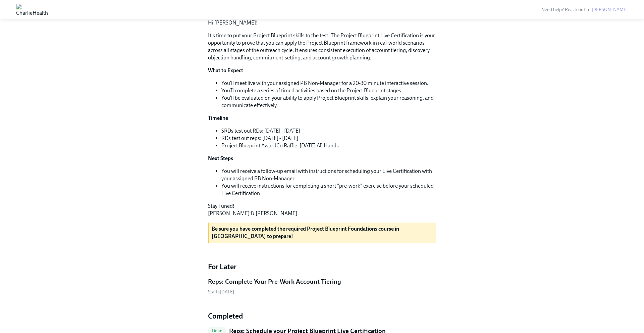  What do you see at coordinates (220, 158) in the screenshot?
I see `strong: Next Steps` at bounding box center [220, 158].